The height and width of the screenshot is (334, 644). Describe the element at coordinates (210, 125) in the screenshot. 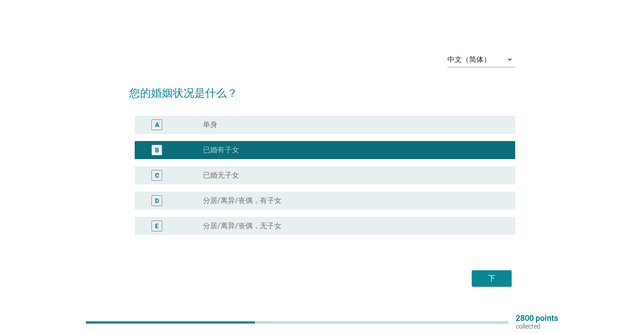

I see `label: 单身` at that location.